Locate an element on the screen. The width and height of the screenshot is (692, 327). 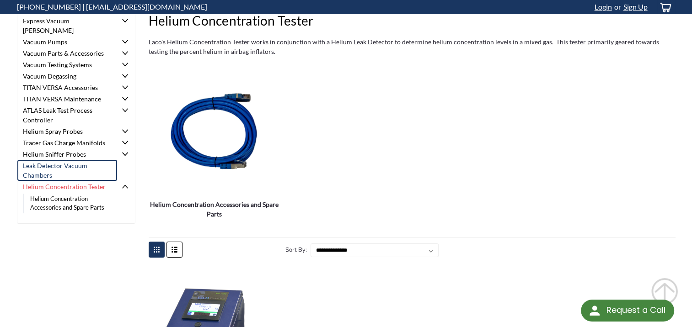
a: Vacuum Pumps is located at coordinates (67, 42).